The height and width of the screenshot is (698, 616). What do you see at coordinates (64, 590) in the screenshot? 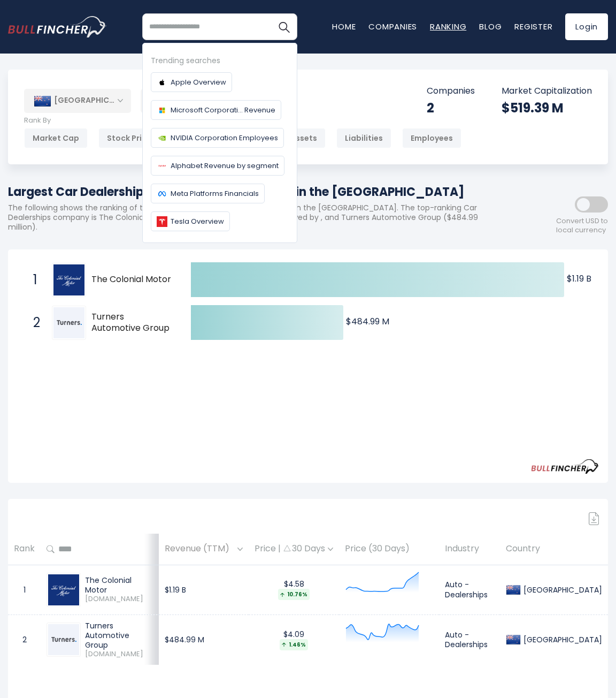
I see `img: CMO.NZ.png` at bounding box center [64, 590].